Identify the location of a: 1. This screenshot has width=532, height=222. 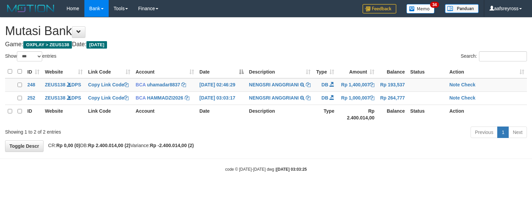
(503, 132).